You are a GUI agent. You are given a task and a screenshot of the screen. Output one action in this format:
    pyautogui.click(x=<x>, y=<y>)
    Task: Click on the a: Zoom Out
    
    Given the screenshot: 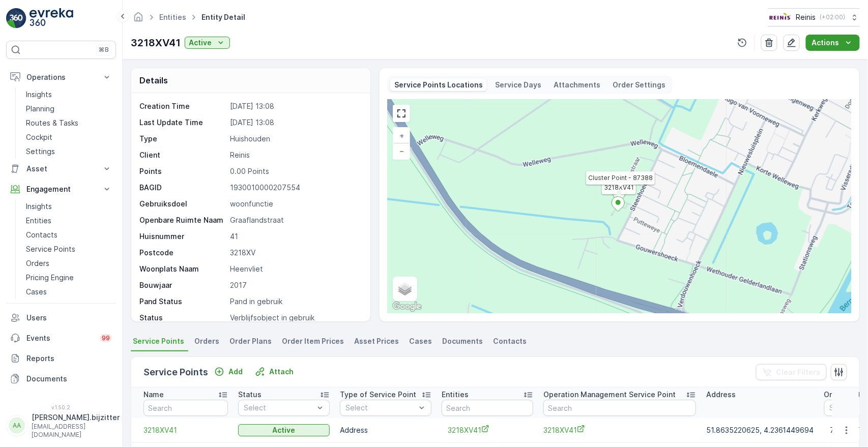 What is the action you would take?
    pyautogui.click(x=401, y=151)
    